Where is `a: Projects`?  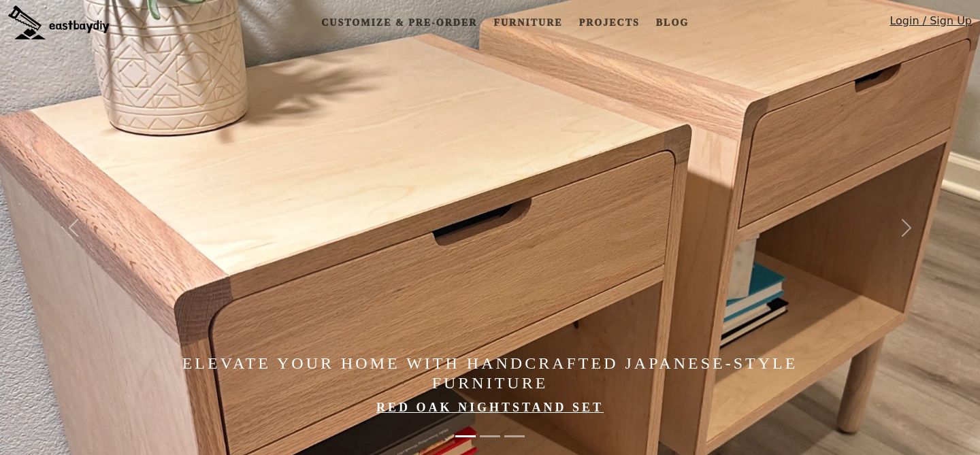
a: Projects is located at coordinates (609, 23).